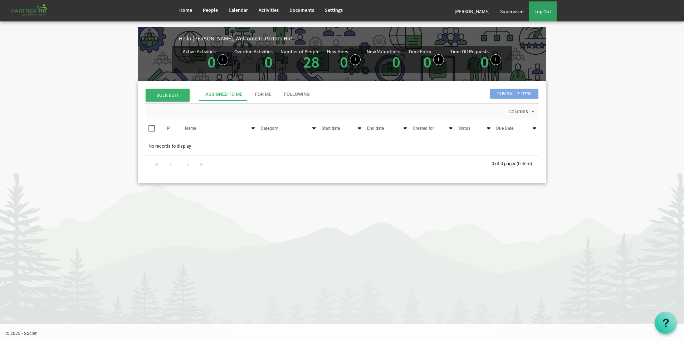 This screenshot has height=341, width=684. Describe the element at coordinates (465, 128) in the screenshot. I see `span: Status` at that location.